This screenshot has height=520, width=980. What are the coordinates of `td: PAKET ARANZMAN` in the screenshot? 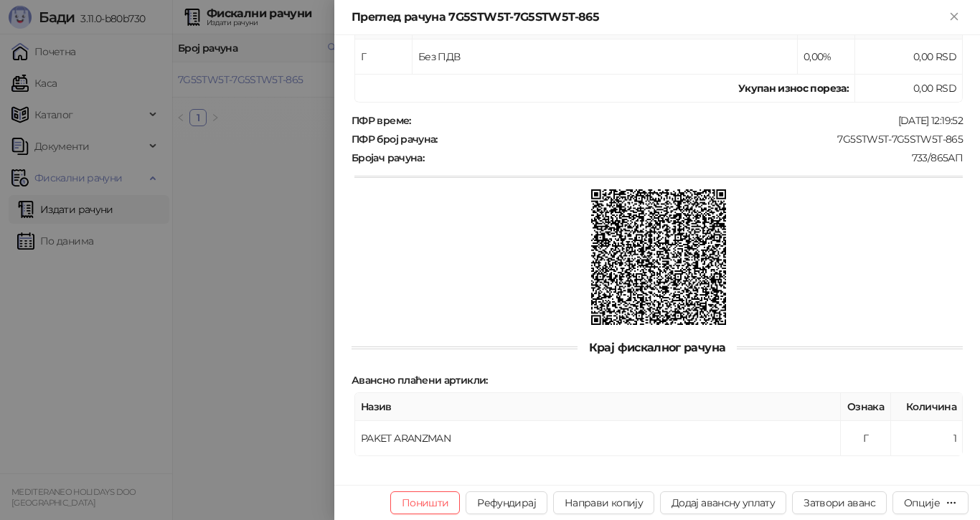 It's located at (597, 438).